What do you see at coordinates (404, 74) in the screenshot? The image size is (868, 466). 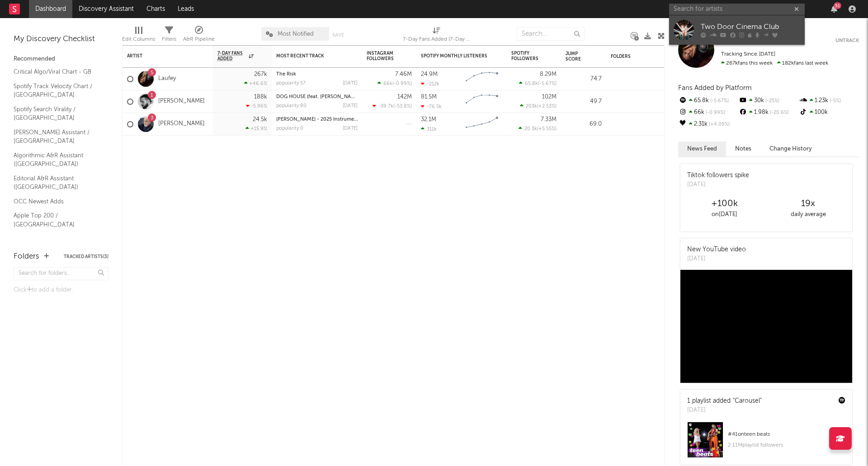 I see `div: 7.46M` at bounding box center [404, 74].